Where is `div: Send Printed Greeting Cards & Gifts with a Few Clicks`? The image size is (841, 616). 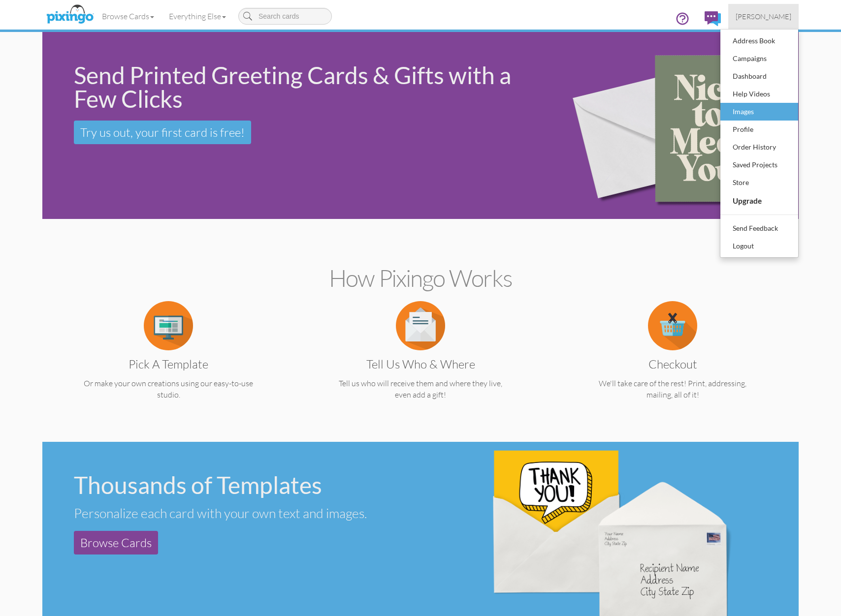
div: Send Printed Greeting Cards & Gifts with a Few Clicks is located at coordinates (306, 87).